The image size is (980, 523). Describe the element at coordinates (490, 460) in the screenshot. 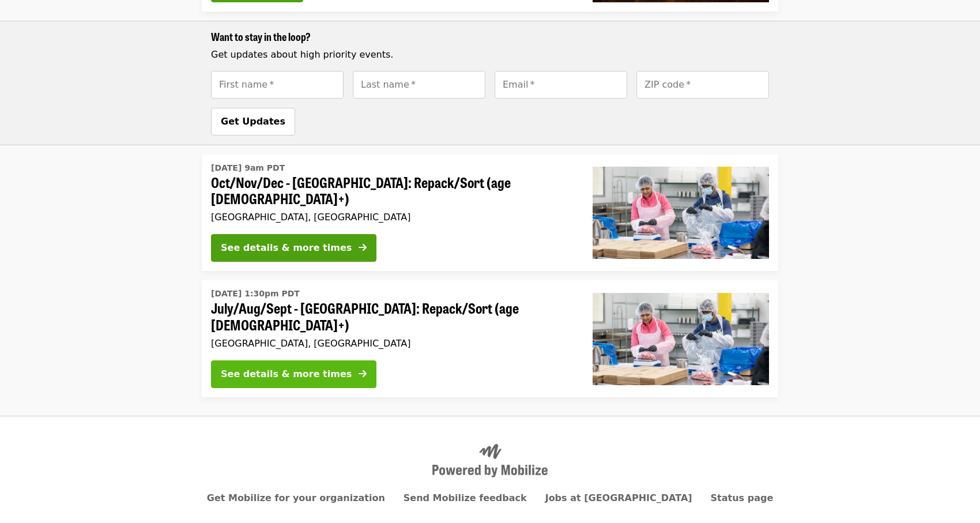

I see `a: Powered by Mobilize` at that location.